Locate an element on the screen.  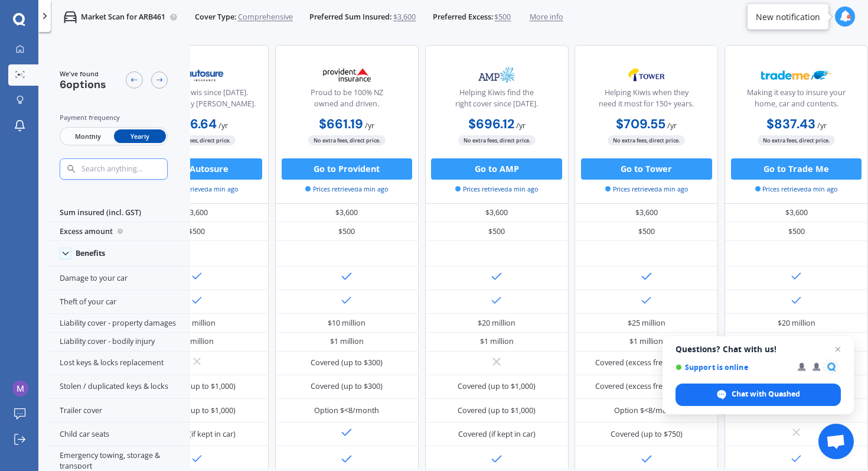
span: More info is located at coordinates (546, 17).